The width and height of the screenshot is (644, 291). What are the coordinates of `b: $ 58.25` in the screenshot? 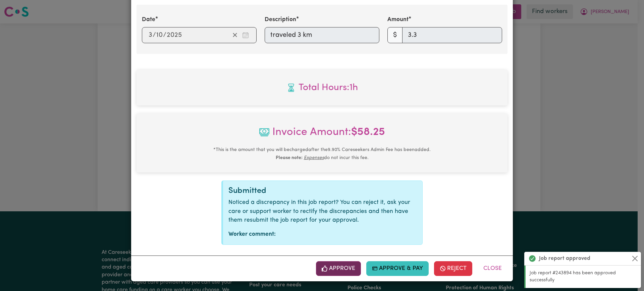 It's located at (368, 132).